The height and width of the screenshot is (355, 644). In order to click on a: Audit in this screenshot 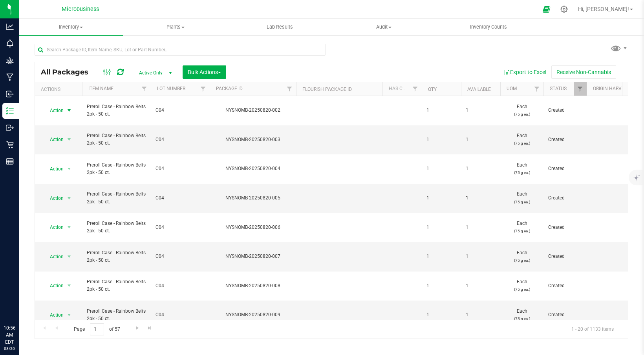, I will do `click(384, 27)`.